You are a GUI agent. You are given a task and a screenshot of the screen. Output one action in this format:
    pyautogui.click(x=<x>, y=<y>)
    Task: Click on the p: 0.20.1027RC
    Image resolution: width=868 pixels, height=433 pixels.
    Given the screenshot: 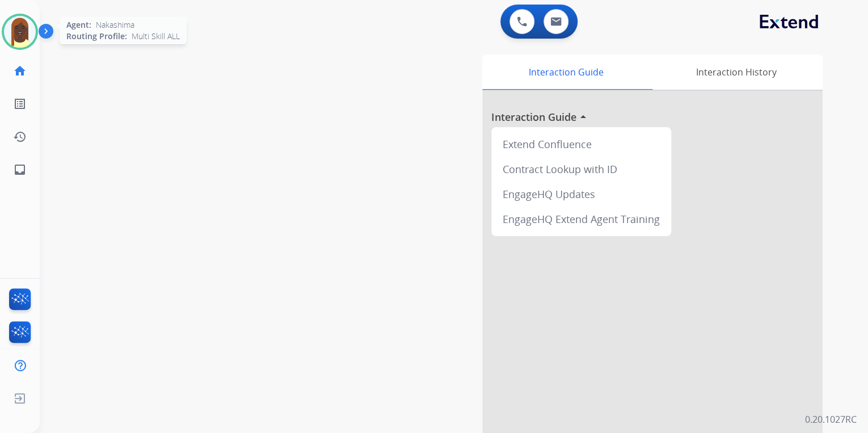 What is the action you would take?
    pyautogui.click(x=830, y=419)
    